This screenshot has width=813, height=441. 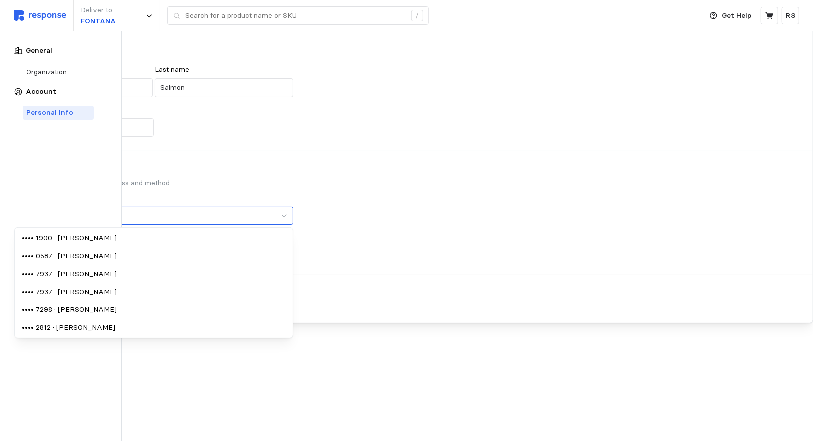 I want to click on img: svg%3e, so click(x=40, y=15).